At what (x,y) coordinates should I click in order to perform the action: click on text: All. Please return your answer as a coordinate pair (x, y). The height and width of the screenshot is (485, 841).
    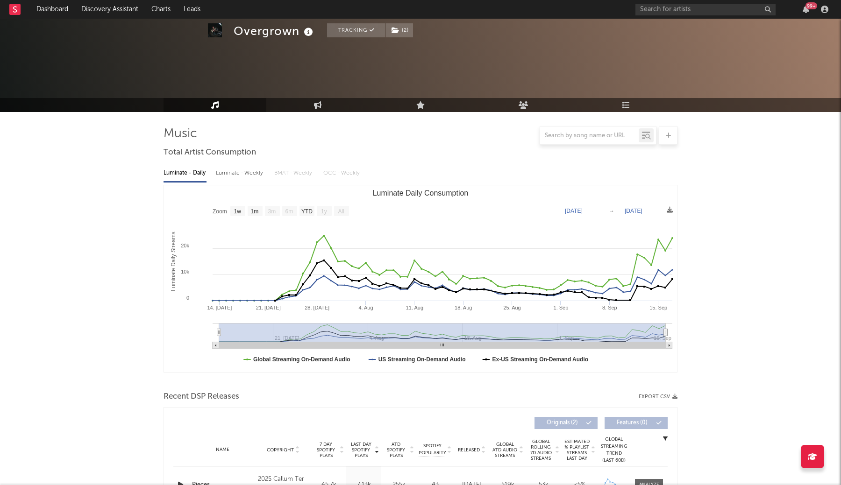
    Looking at the image, I should click on (341, 212).